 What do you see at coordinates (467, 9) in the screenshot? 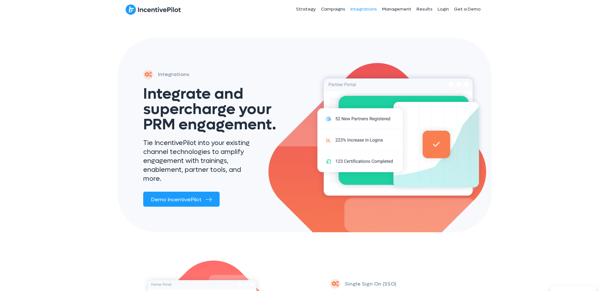
I see `a: Get a Demo` at bounding box center [467, 9].